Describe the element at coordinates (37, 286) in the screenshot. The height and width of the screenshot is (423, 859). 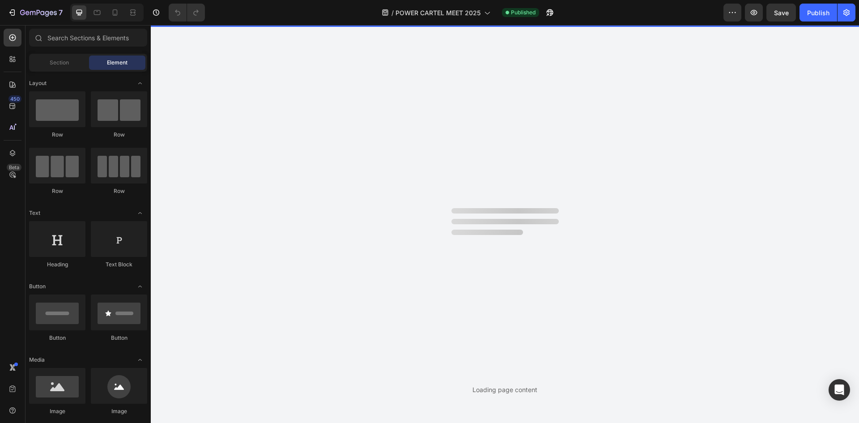
I see `span: Button` at that location.